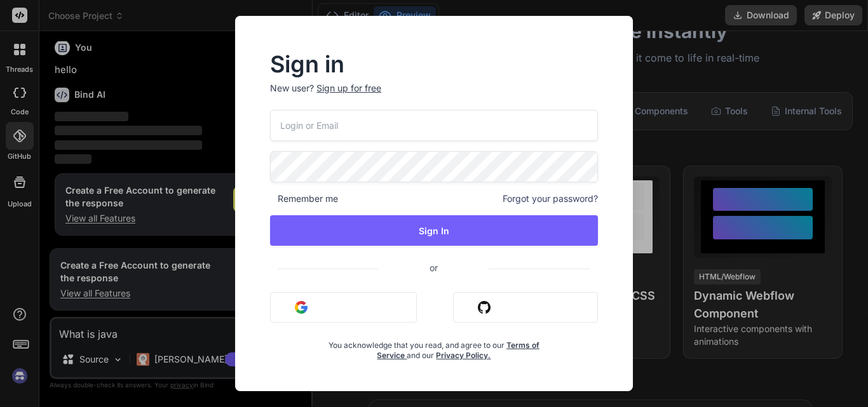  What do you see at coordinates (434, 64) in the screenshot?
I see `h2: Sign in` at bounding box center [434, 64].